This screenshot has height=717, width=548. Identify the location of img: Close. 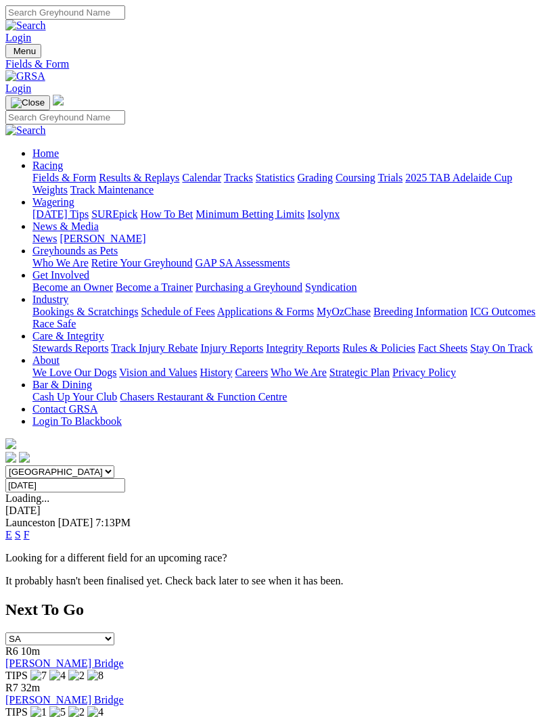
(28, 103).